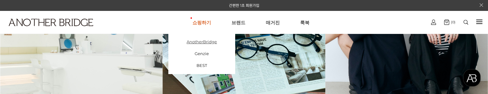 This screenshot has width=488, height=94. Describe the element at coordinates (238, 22) in the screenshot. I see `a: 브랜드` at that location.